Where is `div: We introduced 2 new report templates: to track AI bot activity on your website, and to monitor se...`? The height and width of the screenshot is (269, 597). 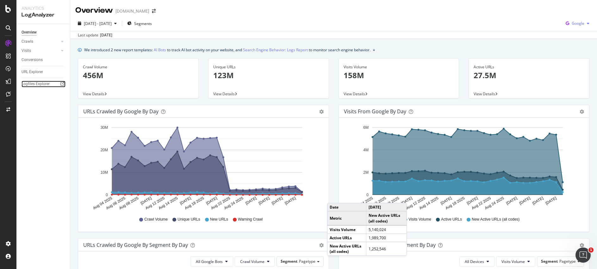
div: We introduced 2 new report templates: to track AI bot activity on your website, and to monitor se... is located at coordinates (227, 50).